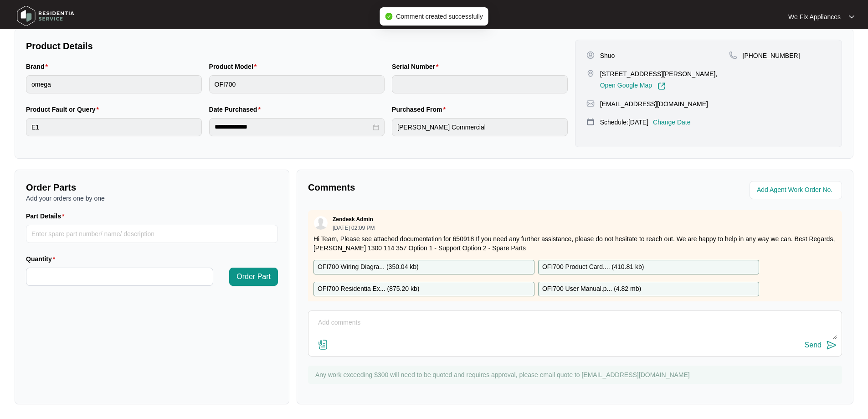  I want to click on button: Send, so click(821, 345).